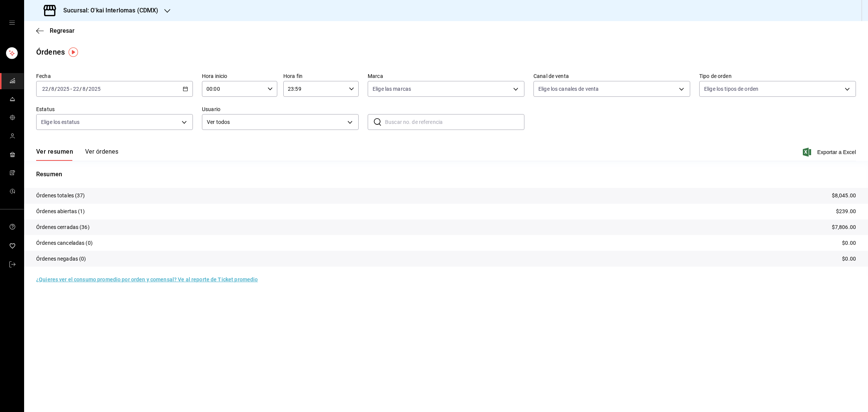  What do you see at coordinates (777, 76) in the screenshot?
I see `label: Tipo de orden` at bounding box center [777, 76].